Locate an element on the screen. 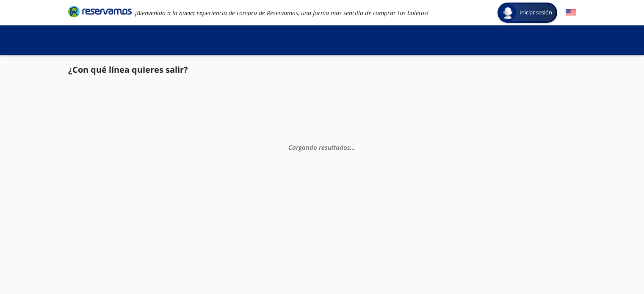  span: Iniciar sesión is located at coordinates (536, 13).